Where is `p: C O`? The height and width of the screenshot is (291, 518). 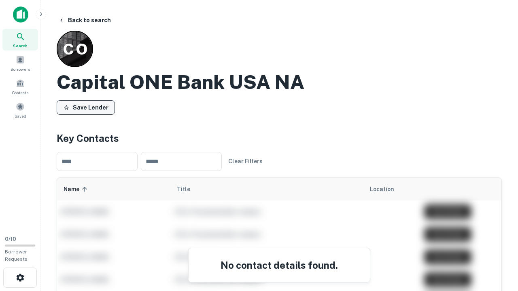
p: C O is located at coordinates (75, 49).